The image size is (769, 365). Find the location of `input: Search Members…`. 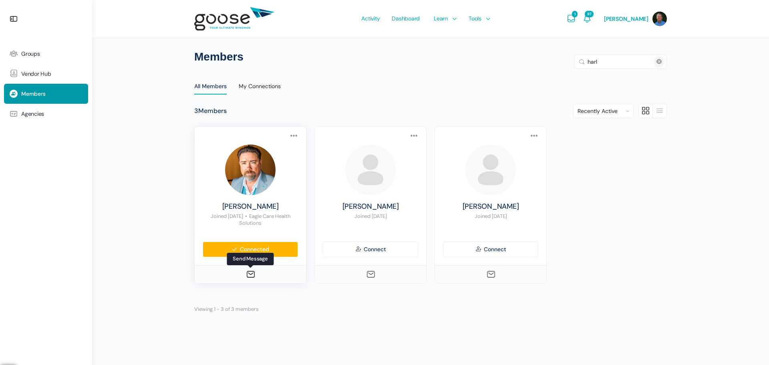

input: Search Members… is located at coordinates (620, 62).